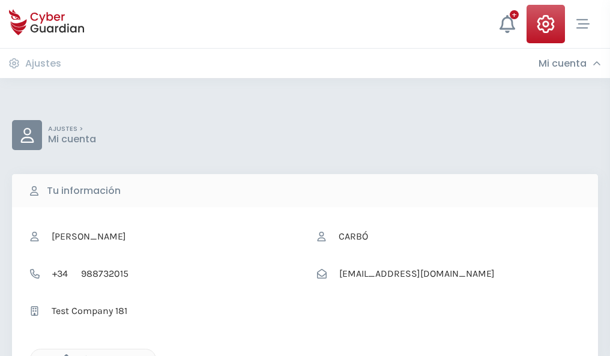 The image size is (610, 356). I want to click on p: AJUSTES >, so click(72, 129).